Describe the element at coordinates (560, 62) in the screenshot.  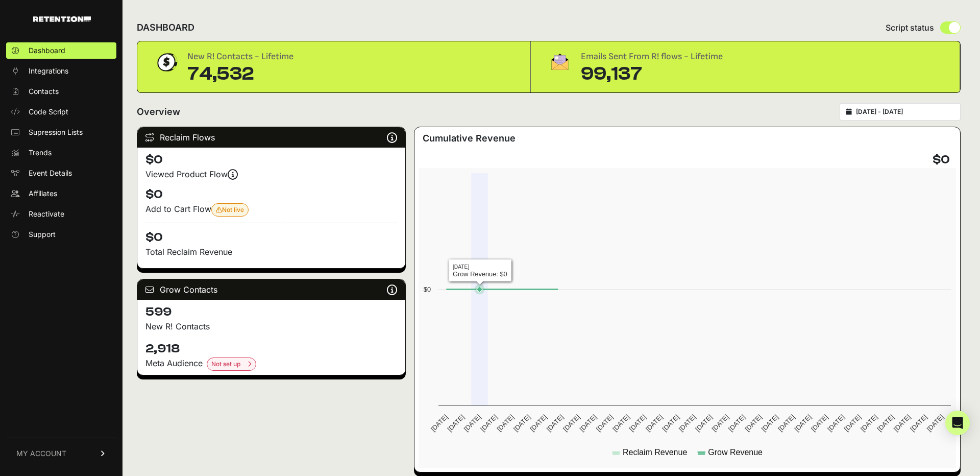
I see `img: fa-envelope-19ae18322b30453b285274b1b8af3d052b27d846a4fbe8435d1a52b978f639a2.png` at that location.